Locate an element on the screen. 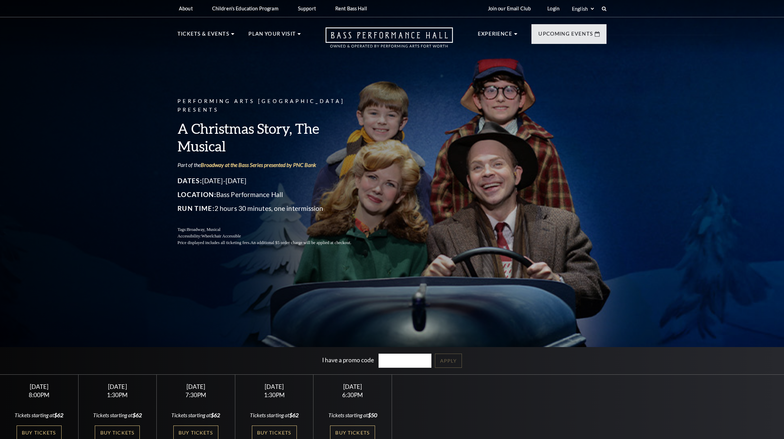  span: Location: is located at coordinates (197, 194).